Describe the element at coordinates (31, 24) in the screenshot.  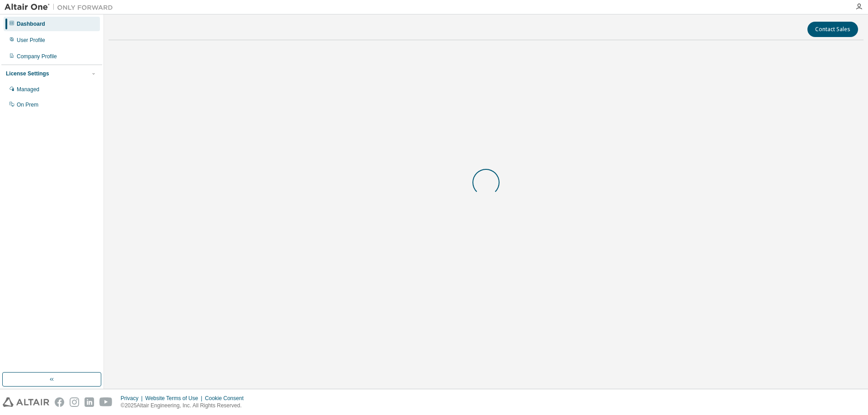
I see `div: Dashboard` at that location.